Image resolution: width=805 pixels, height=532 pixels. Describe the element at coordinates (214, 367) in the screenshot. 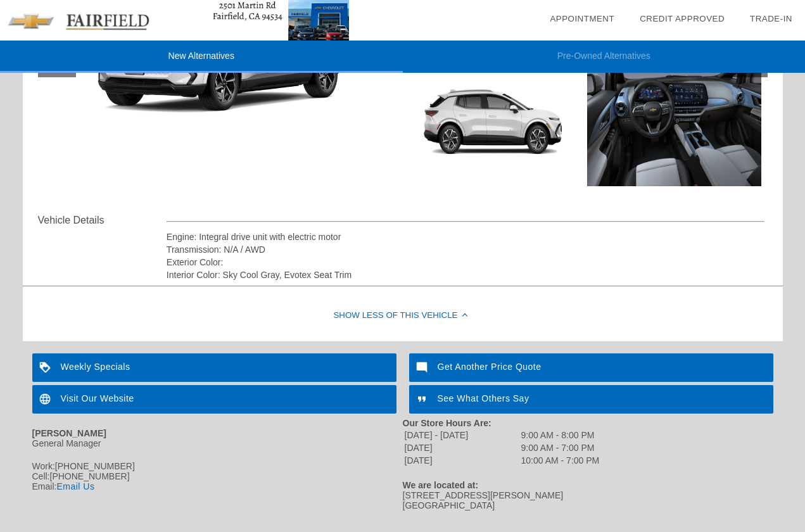

I see `div: Weekly Specials` at that location.